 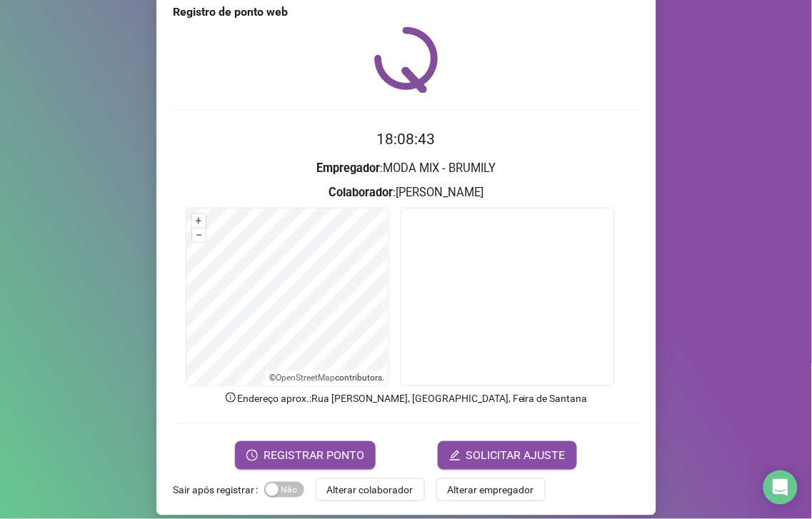 What do you see at coordinates (406, 169) in the screenshot?
I see `h3: : MODA MIX - BRUMILY` at bounding box center [406, 169].